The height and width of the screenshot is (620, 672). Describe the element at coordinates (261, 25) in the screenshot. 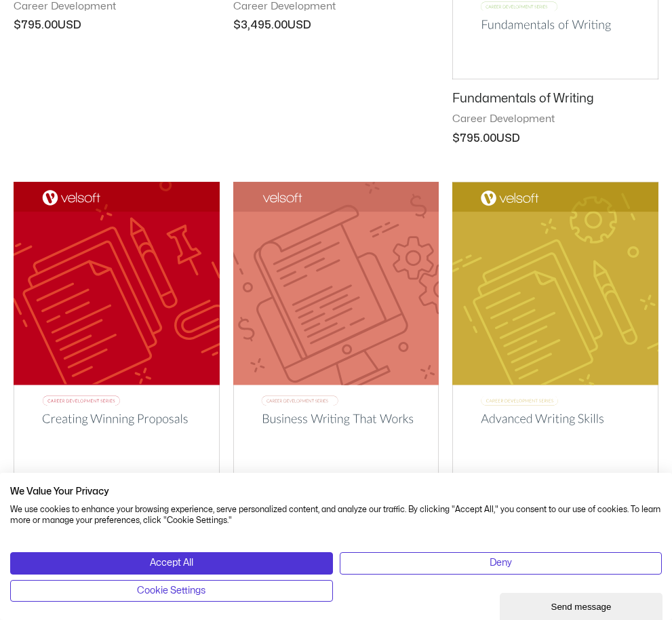

I see `bdi: 3,495.00` at that location.